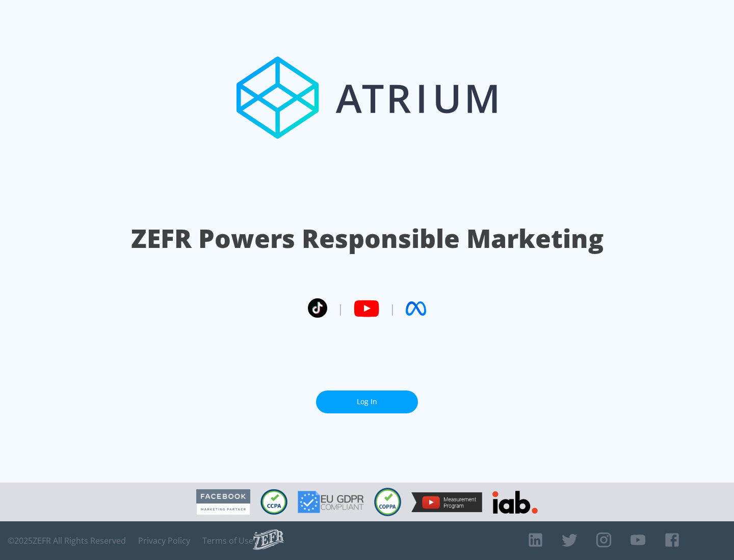 This screenshot has height=560, width=734. What do you see at coordinates (274, 502) in the screenshot?
I see `img: CCPA Compliant` at bounding box center [274, 502].